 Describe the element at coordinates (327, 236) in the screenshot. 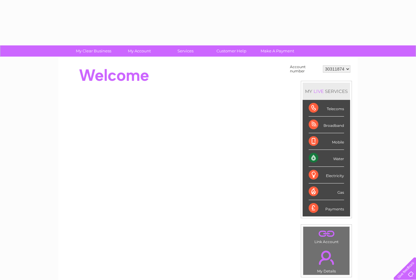

I see `td: Link Account` at that location.